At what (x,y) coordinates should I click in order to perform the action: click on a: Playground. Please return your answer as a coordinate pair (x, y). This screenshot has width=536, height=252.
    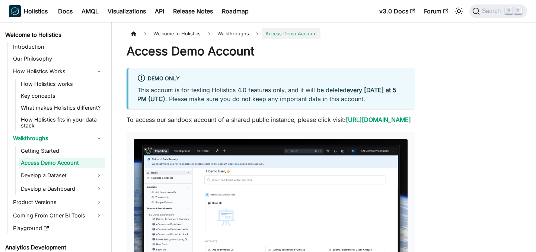
    Looking at the image, I should click on (58, 229).